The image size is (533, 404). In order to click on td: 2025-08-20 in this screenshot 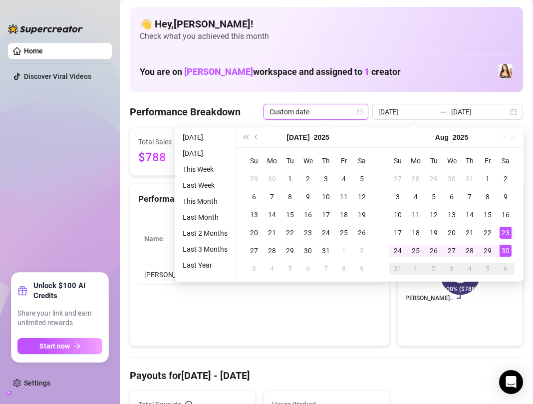, I will do `click(452, 233)`.